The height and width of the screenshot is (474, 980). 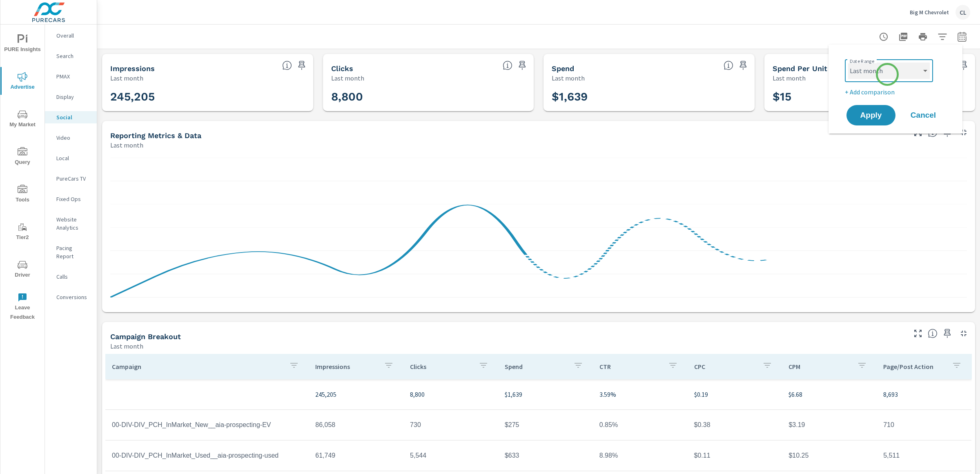 I want to click on button: Select Date Range, so click(x=962, y=37).